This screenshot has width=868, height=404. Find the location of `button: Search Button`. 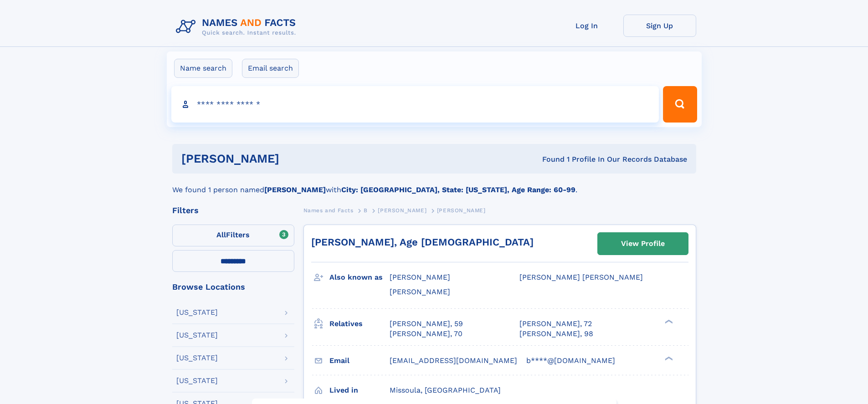

button: Search Button is located at coordinates (680, 104).